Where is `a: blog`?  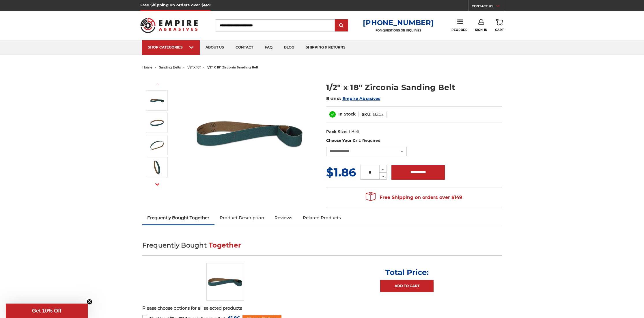 a: blog is located at coordinates (289, 48).